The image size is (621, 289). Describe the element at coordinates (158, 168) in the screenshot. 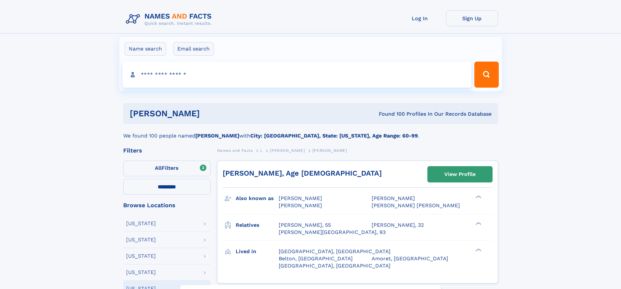

I see `span: All` at that location.